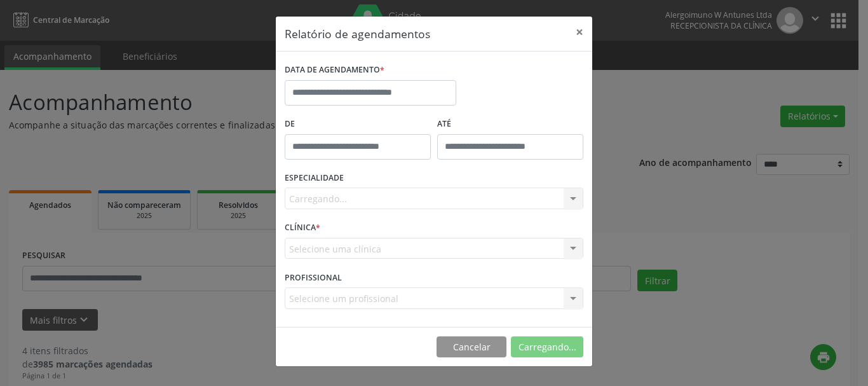 The width and height of the screenshot is (868, 386). Describe the element at coordinates (579, 32) in the screenshot. I see `button: Close` at that location.